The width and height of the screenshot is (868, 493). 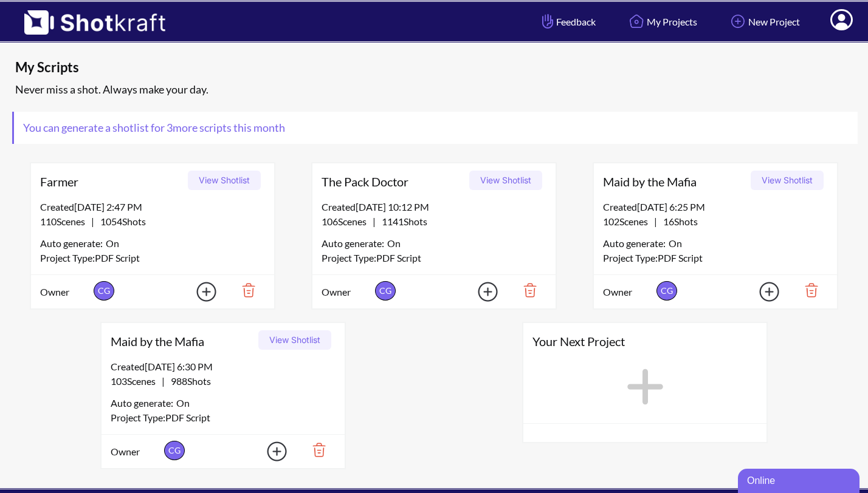 What do you see at coordinates (636, 22) in the screenshot?
I see `img: Home Icon` at bounding box center [636, 22].